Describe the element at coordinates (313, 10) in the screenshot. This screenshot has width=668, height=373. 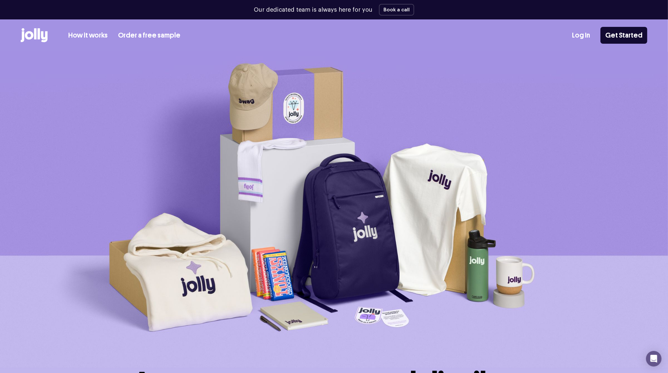
I see `p: Our dedicated team is always here for you` at that location.